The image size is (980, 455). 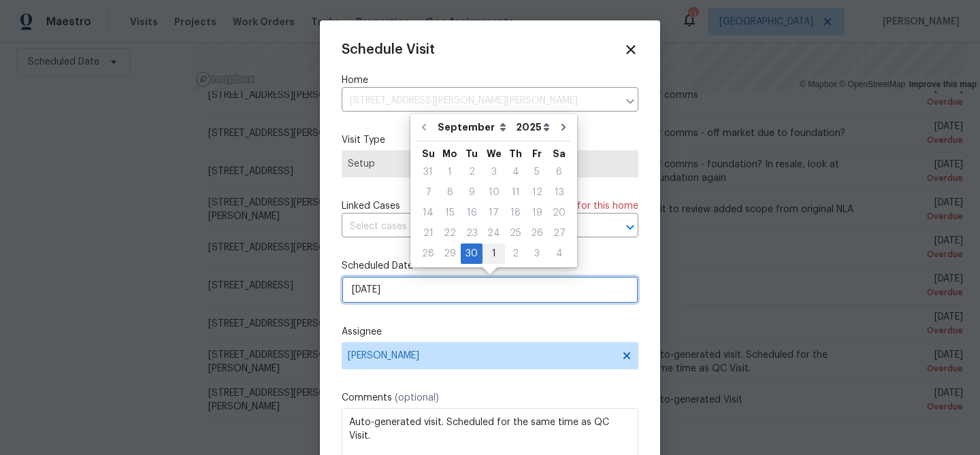 What do you see at coordinates (537, 154) in the screenshot?
I see `abbr: Friday` at bounding box center [537, 154].